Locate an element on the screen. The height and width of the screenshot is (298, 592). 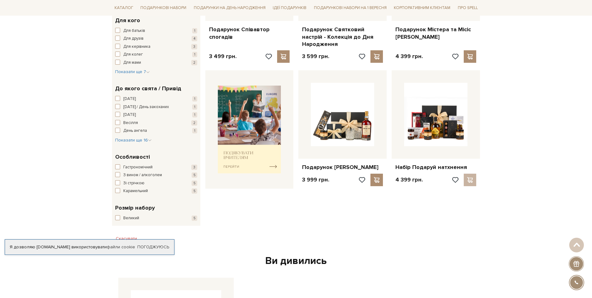
a: Подарунки на День народження is located at coordinates (230, 8).